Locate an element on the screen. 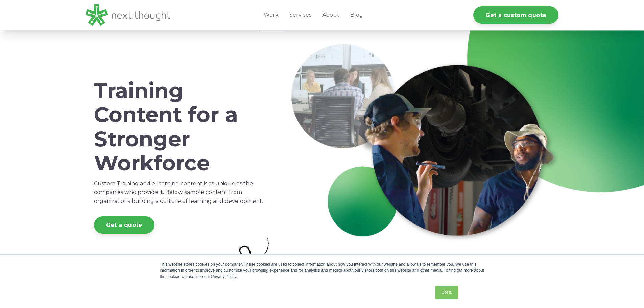 Image resolution: width=644 pixels, height=308 pixels. h1: Training Content for a Stronger Workforce is located at coordinates (180, 127).